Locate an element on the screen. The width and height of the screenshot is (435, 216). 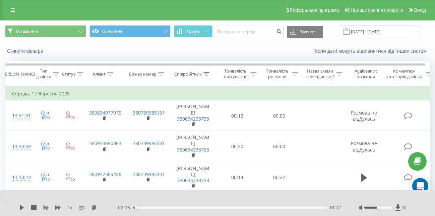
td: Середа, 17 Вересня 2025 is located at coordinates (220, 94).